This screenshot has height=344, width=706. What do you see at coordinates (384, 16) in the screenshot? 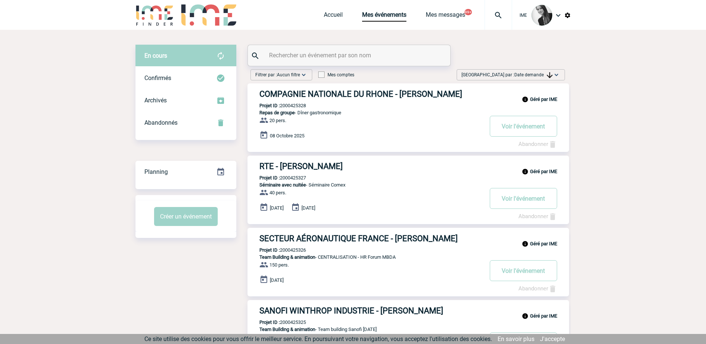
I see `a: Mes événements` at bounding box center [384, 16].